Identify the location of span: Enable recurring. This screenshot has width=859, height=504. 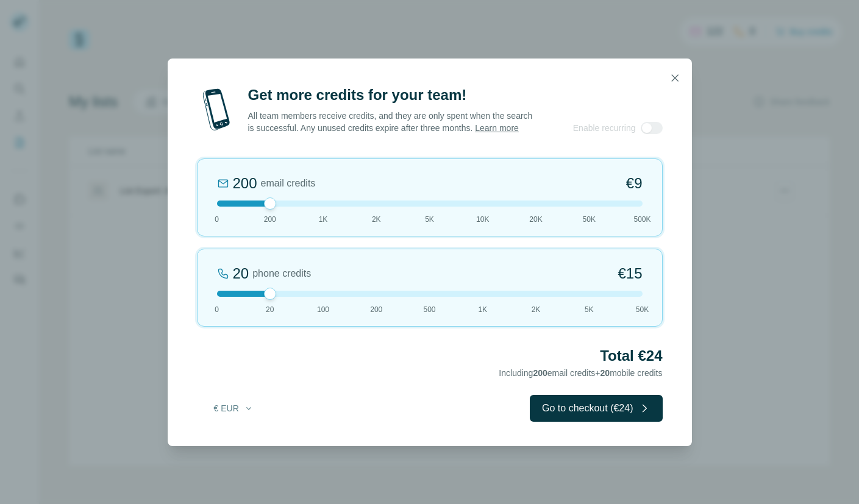
(604, 128).